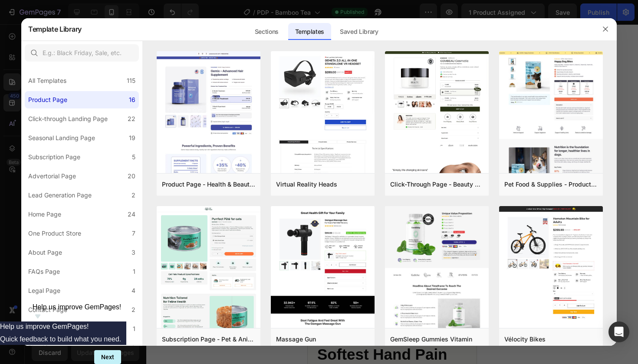 The height and width of the screenshot is (364, 638). Describe the element at coordinates (132, 100) in the screenshot. I see `div: 16` at that location.